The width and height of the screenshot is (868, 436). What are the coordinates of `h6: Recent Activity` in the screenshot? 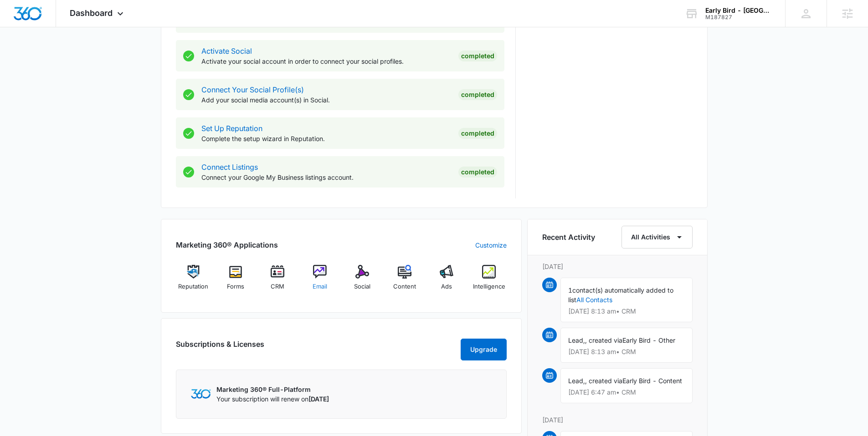 It's located at (568, 237).